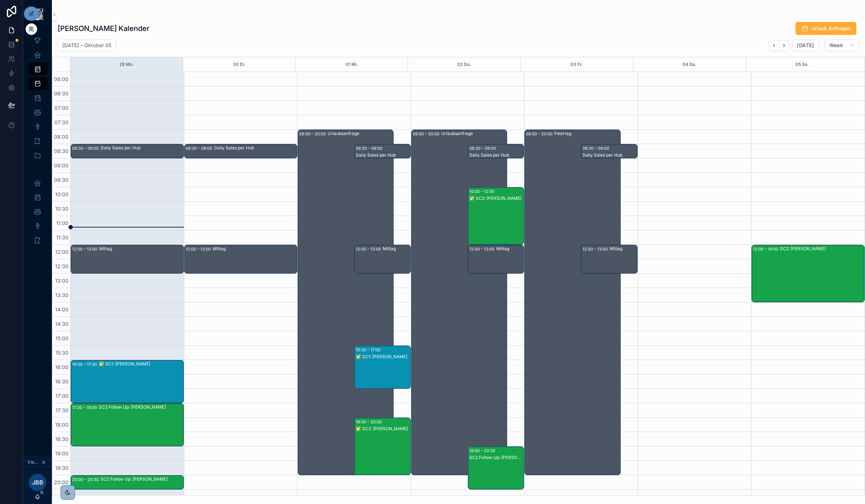 This screenshot has width=865, height=504. What do you see at coordinates (61, 93) in the screenshot?
I see `span: 06:30` at bounding box center [61, 93].